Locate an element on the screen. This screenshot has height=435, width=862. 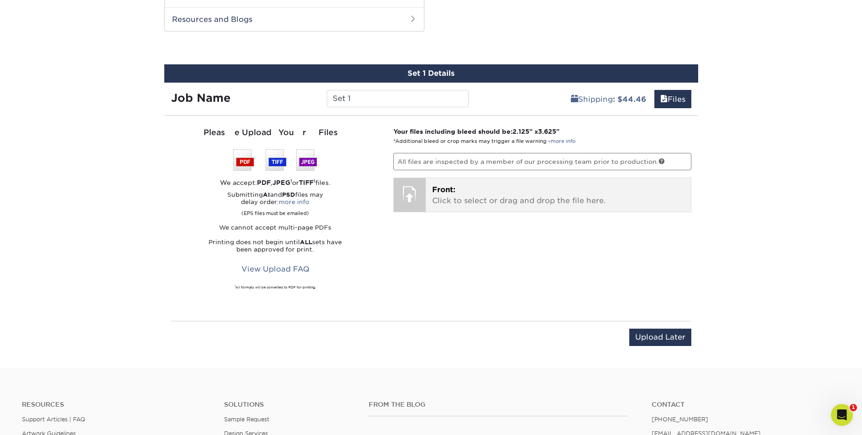
div: Please Upload Your Files is located at coordinates (276, 133).